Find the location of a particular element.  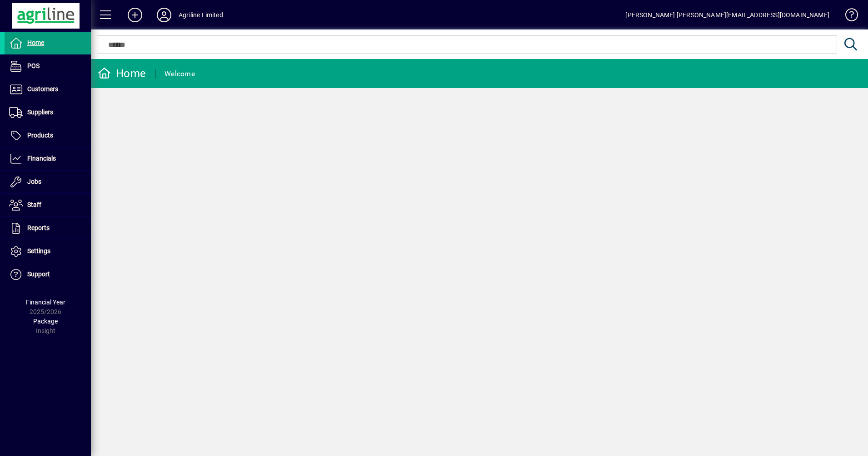

a: Jobs is located at coordinates (48, 182).